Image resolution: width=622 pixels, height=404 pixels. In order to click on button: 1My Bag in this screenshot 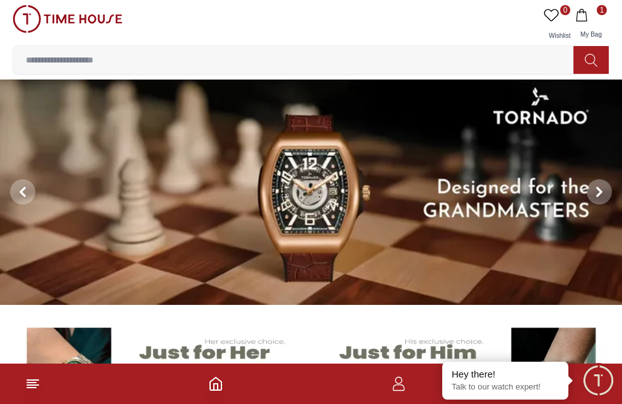, I will do `click(591, 25)`.